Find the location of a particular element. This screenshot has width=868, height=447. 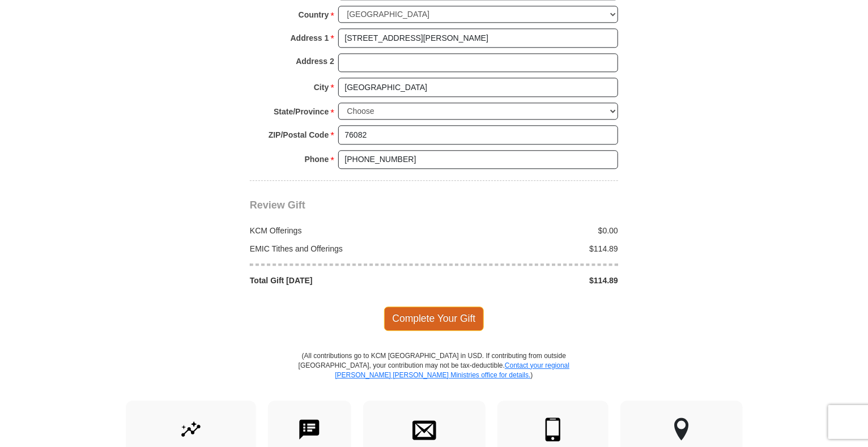

strong: State/Province is located at coordinates (301, 111).